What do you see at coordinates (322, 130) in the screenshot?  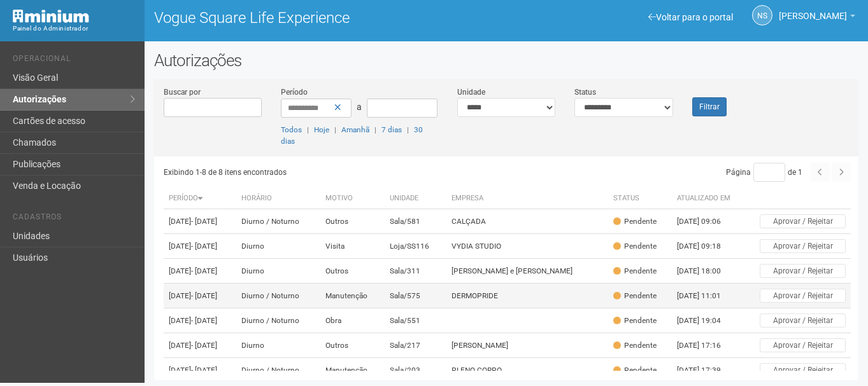 I see `a: Hoje` at bounding box center [322, 130].